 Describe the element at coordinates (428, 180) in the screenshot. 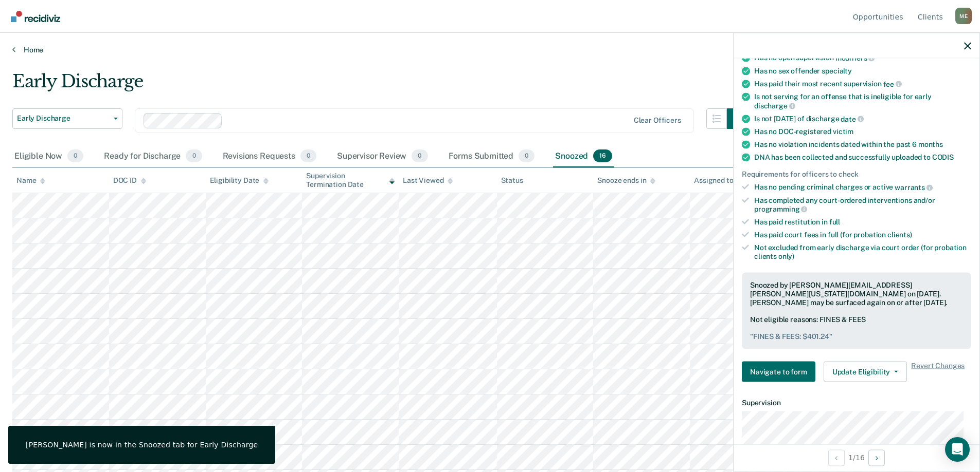

I see `div: Last Viewed` at that location.